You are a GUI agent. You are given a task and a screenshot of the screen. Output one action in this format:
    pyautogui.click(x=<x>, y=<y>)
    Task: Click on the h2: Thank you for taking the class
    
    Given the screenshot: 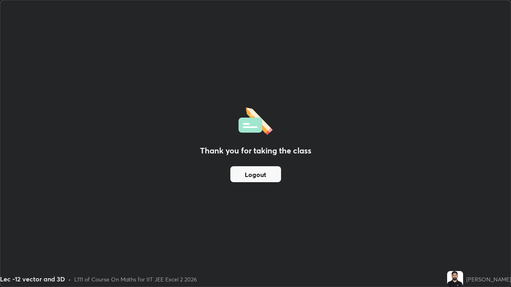 What is the action you would take?
    pyautogui.click(x=255, y=151)
    